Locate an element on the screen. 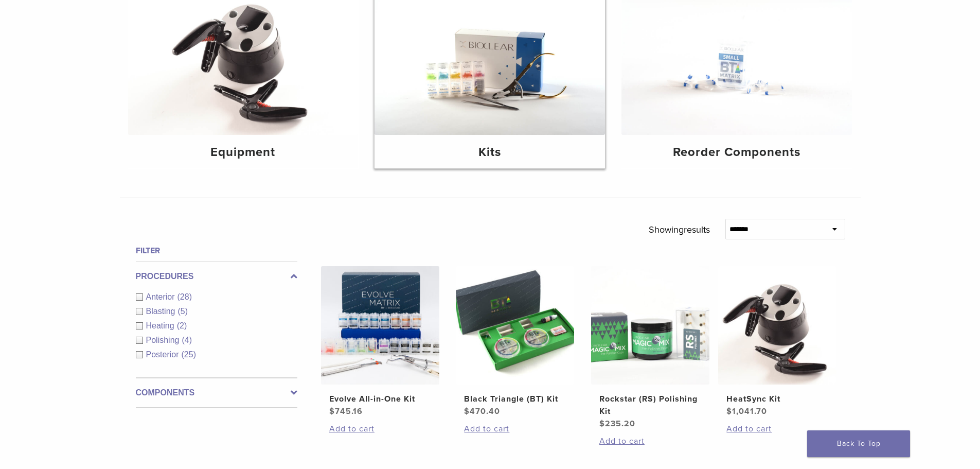 The width and height of the screenshot is (980, 469). h4: Equipment is located at coordinates (243, 152).